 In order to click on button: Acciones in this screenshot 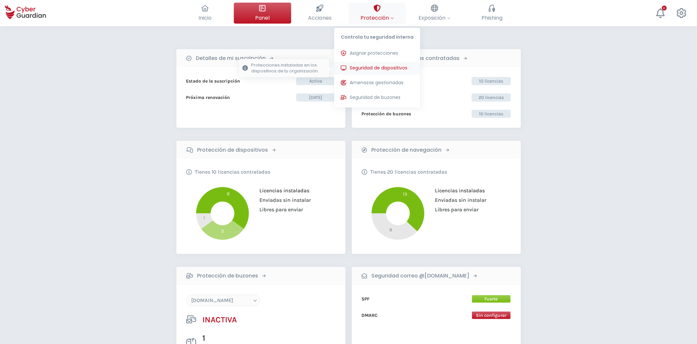, I will do `click(320, 13)`.